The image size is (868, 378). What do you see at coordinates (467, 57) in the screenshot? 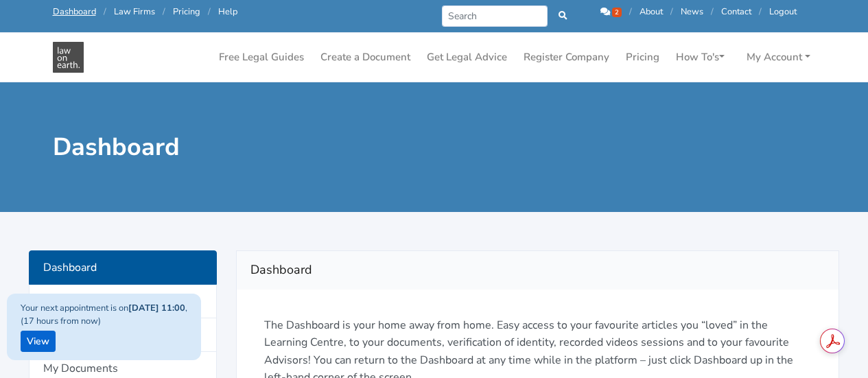
I see `a: Get Legal Advice` at bounding box center [467, 57].